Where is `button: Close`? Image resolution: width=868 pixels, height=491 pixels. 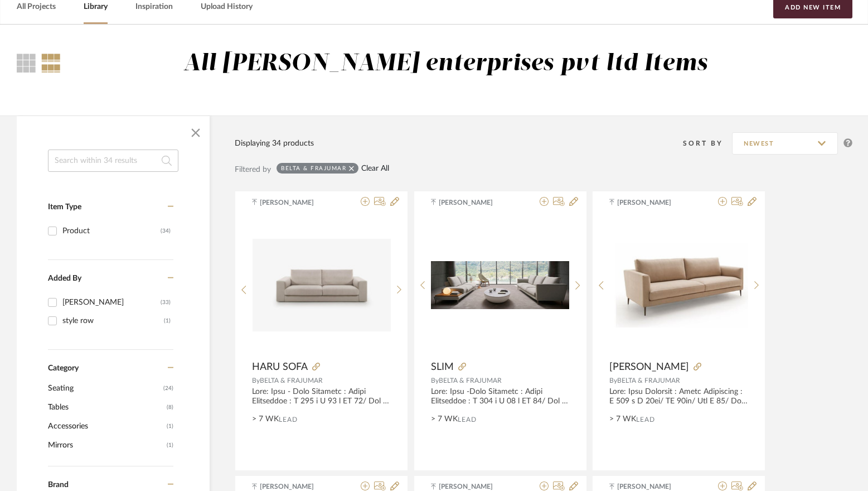 button: Close is located at coordinates (195, 133).